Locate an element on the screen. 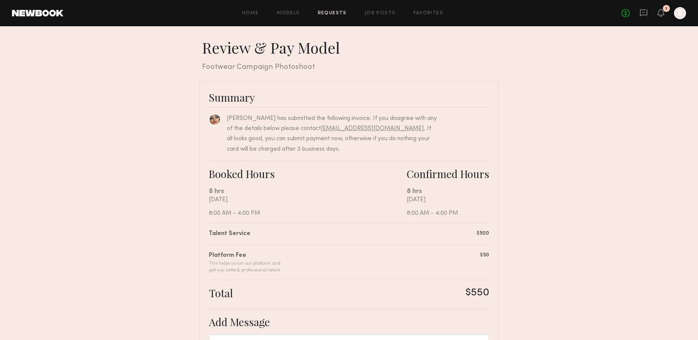  div: Confirmed Hours is located at coordinates (448, 174).